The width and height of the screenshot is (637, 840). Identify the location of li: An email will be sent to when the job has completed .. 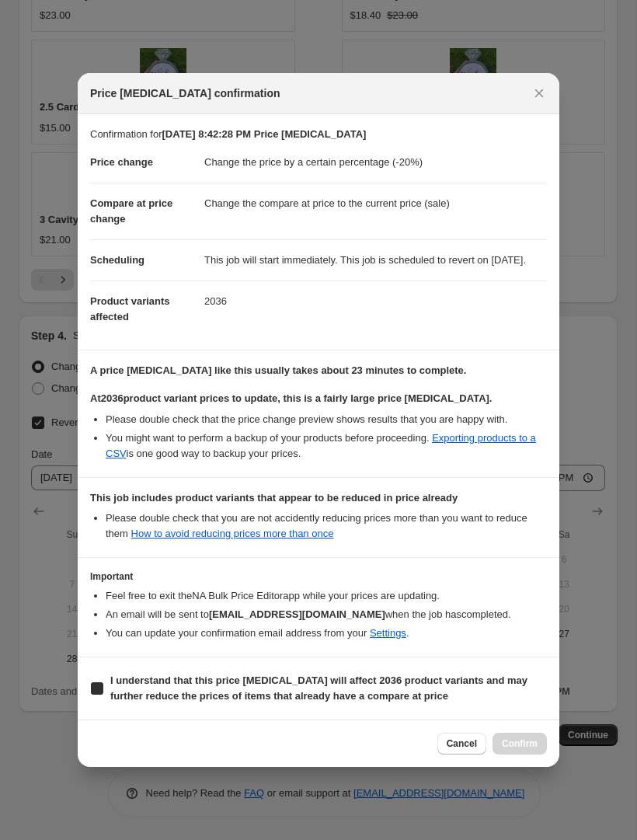
(326, 615).